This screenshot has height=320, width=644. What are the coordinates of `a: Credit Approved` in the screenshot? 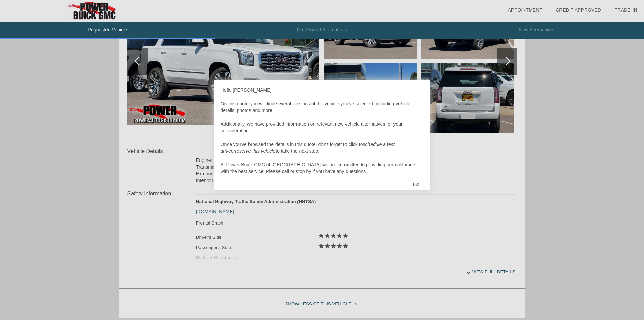 It's located at (579, 10).